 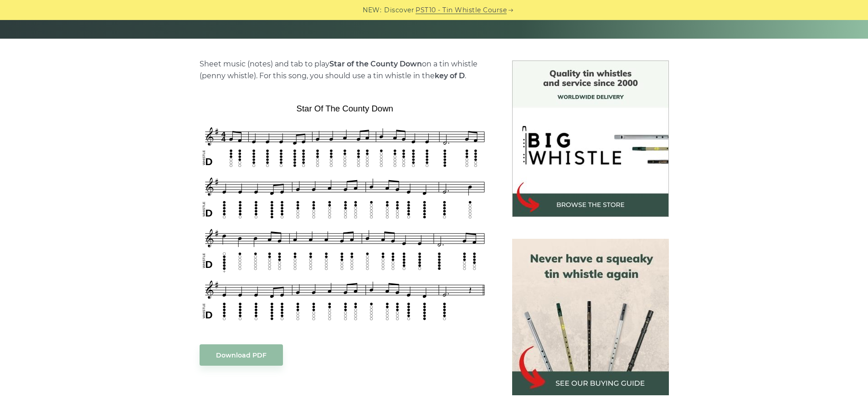 What do you see at coordinates (450, 76) in the screenshot?
I see `strong: key of D` at bounding box center [450, 76].